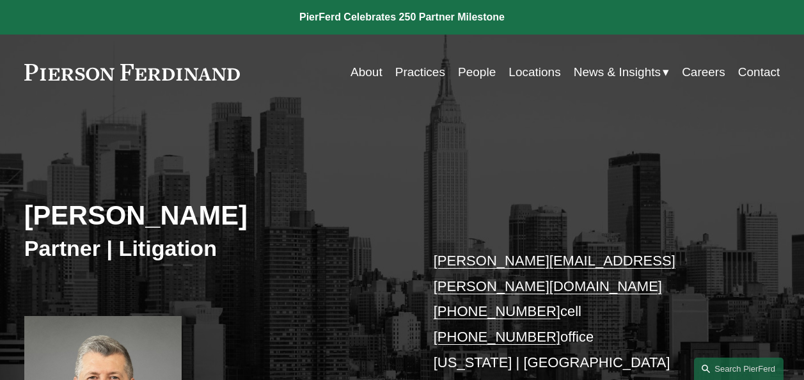  I want to click on a: folder dropdown, so click(621, 72).